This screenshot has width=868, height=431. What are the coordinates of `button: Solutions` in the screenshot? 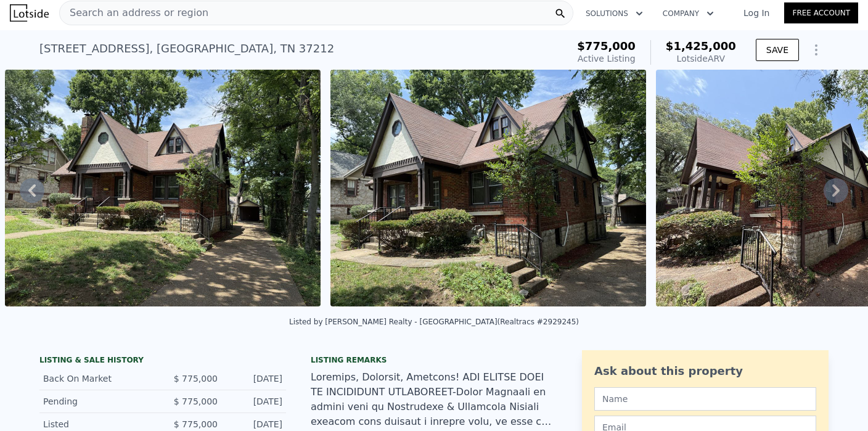 It's located at (614, 13).